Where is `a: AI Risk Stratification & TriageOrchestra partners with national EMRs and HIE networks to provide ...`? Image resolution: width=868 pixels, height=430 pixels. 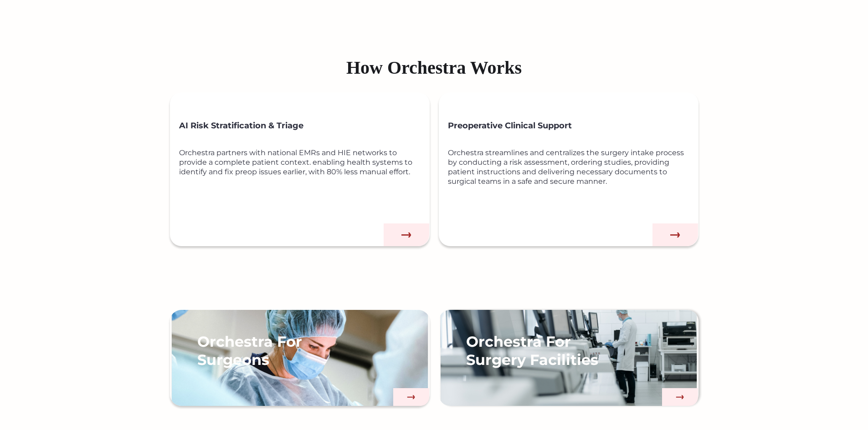
a: AI Risk Stratification & TriageOrchestra partners with national EMRs and HIE networks to provide ... is located at coordinates (300, 169).